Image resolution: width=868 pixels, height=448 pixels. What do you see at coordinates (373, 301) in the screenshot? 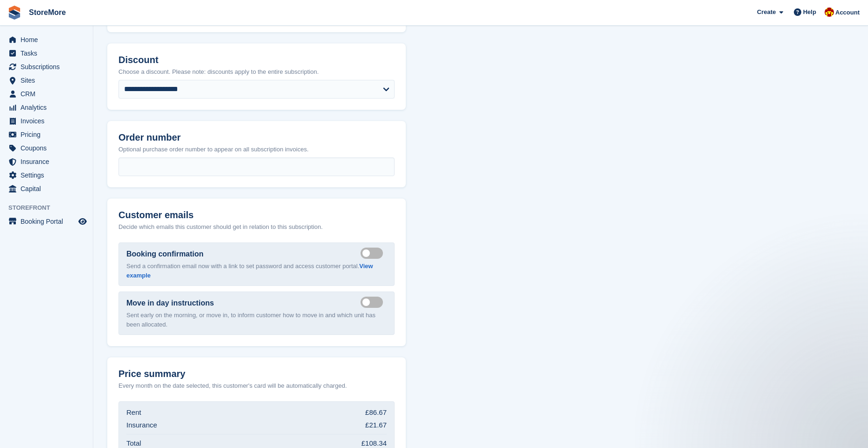
I see `label: Send move in day email` at bounding box center [373, 301].